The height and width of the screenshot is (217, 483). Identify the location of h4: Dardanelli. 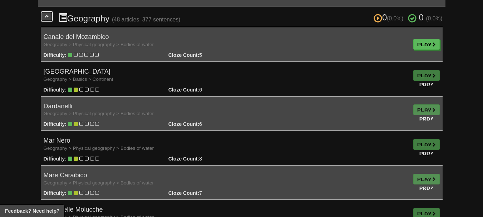
(226, 110).